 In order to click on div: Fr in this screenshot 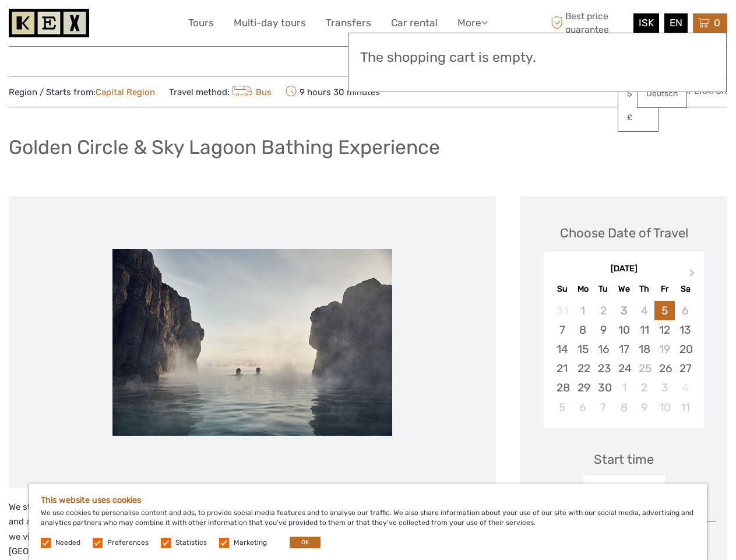, I will do `click(665, 288)`.